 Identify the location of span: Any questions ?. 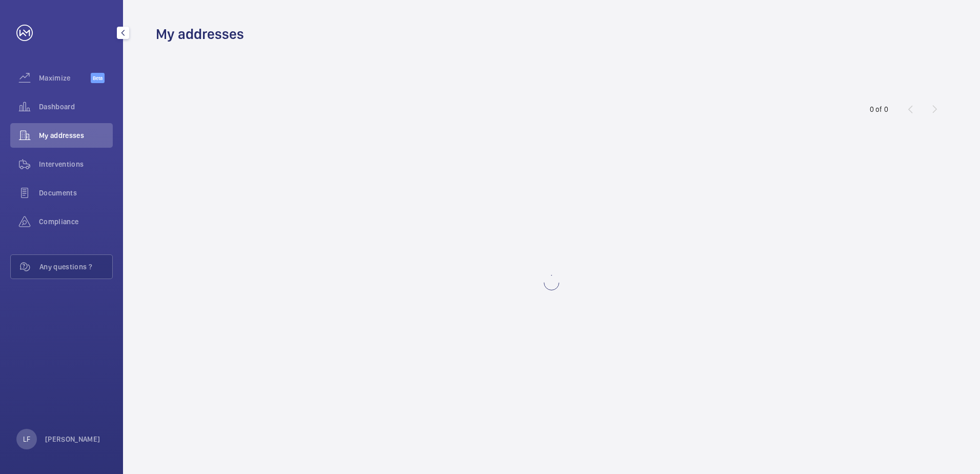
(76, 267).